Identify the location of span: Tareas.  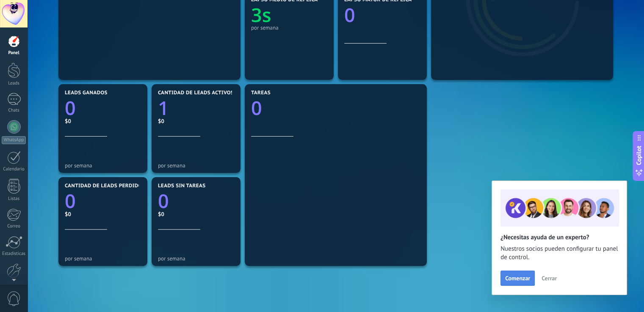
(261, 93).